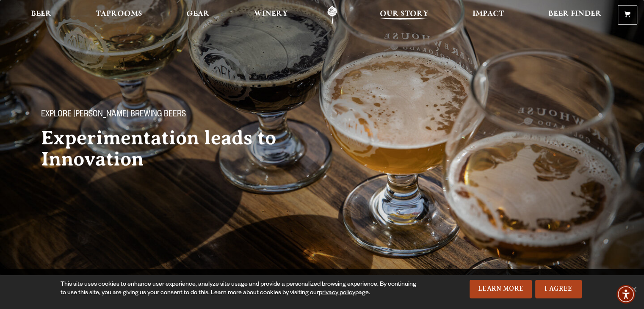 This screenshot has width=644, height=309. I want to click on div: Accessibility Menu, so click(626, 294).